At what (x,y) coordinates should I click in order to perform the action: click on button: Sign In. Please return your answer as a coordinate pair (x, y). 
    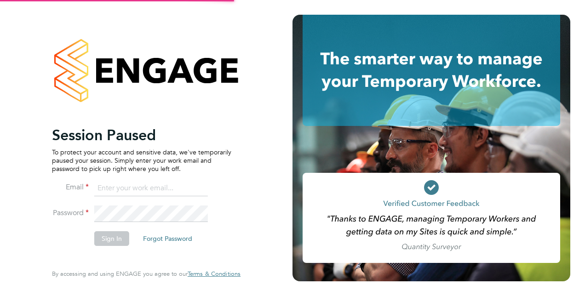
    Looking at the image, I should click on (112, 239).